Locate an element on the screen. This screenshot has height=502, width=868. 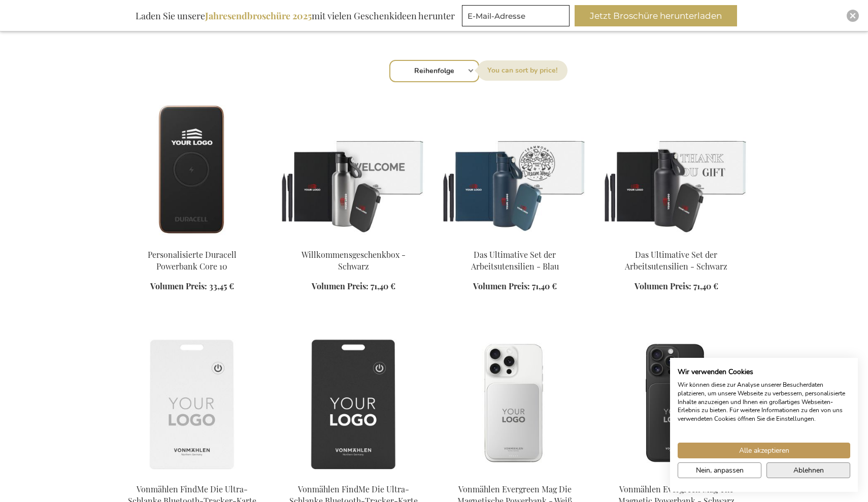
a: Willkommensgeschenkbox - Schwarz is located at coordinates (353, 261).